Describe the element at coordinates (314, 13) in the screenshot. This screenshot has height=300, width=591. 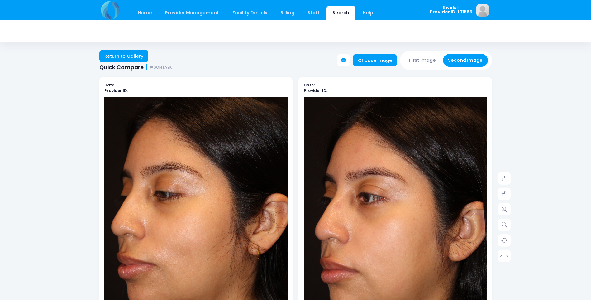
I see `a: Staff` at that location.